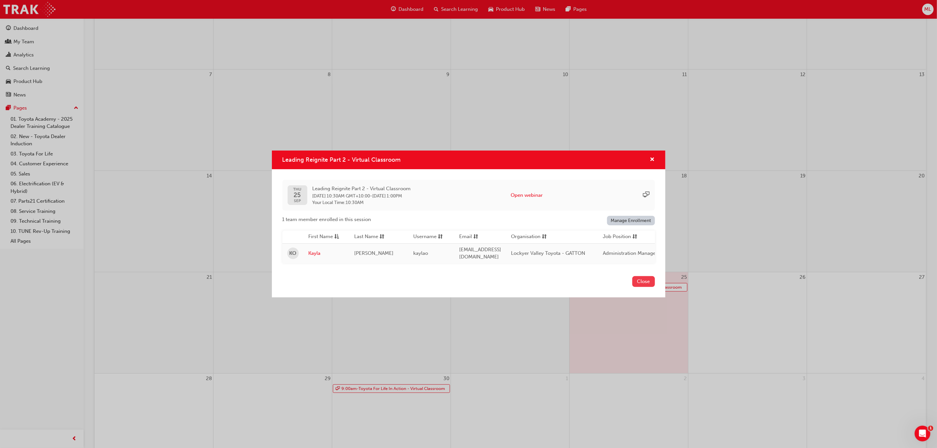  Describe the element at coordinates (526, 237) in the screenshot. I see `span: Organisation` at that location.